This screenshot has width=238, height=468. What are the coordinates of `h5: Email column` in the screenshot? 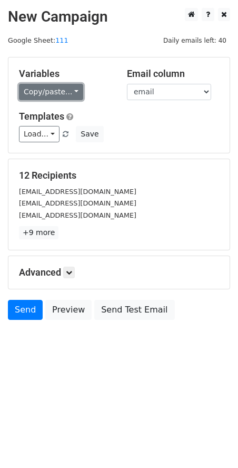 It's located at (173, 74).